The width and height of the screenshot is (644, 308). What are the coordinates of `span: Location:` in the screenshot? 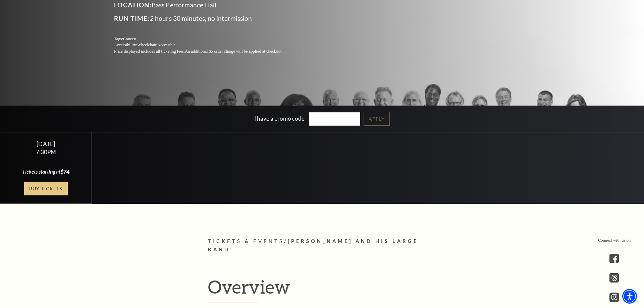 It's located at (133, 4).